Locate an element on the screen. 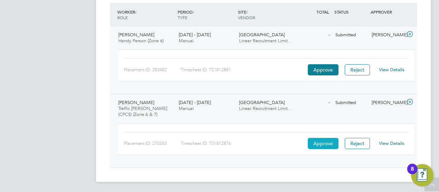 Image resolution: width=439 pixels, height=192 pixels. div: 8 is located at coordinates (412, 173).